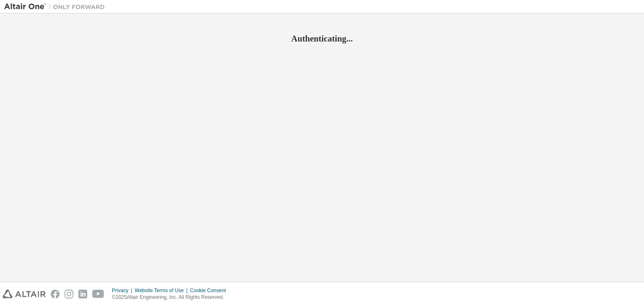  What do you see at coordinates (55, 294) in the screenshot?
I see `img: facebook.svg` at bounding box center [55, 294].